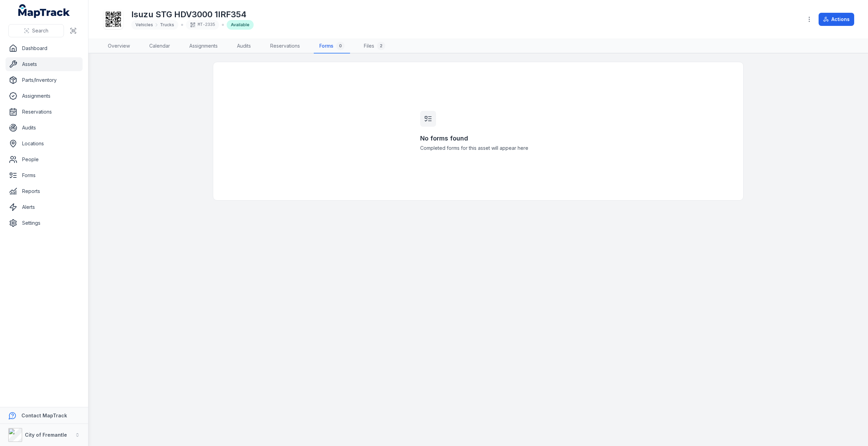 This screenshot has height=446, width=868. What do you see at coordinates (836, 20) in the screenshot?
I see `button: Actions` at bounding box center [836, 20].